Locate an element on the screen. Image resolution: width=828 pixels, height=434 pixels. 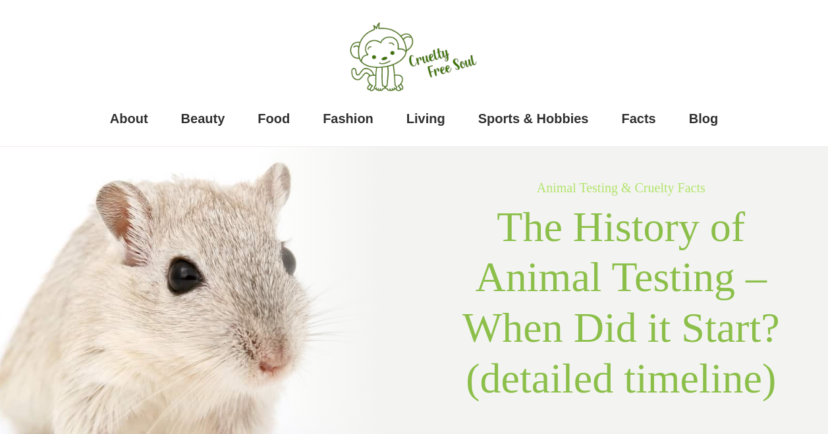
a: Living is located at coordinates (426, 119).